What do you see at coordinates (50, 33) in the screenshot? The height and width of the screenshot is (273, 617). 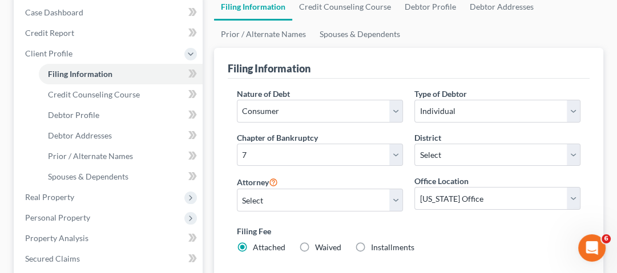 I see `span: Credit Report` at bounding box center [50, 33].